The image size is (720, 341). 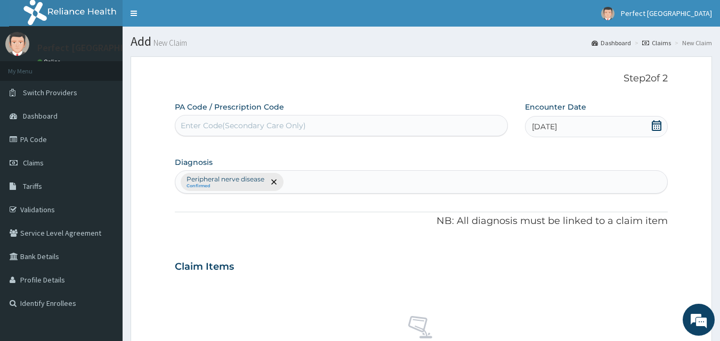 What do you see at coordinates (274, 182) in the screenshot?
I see `span: remove selection option` at bounding box center [274, 182].